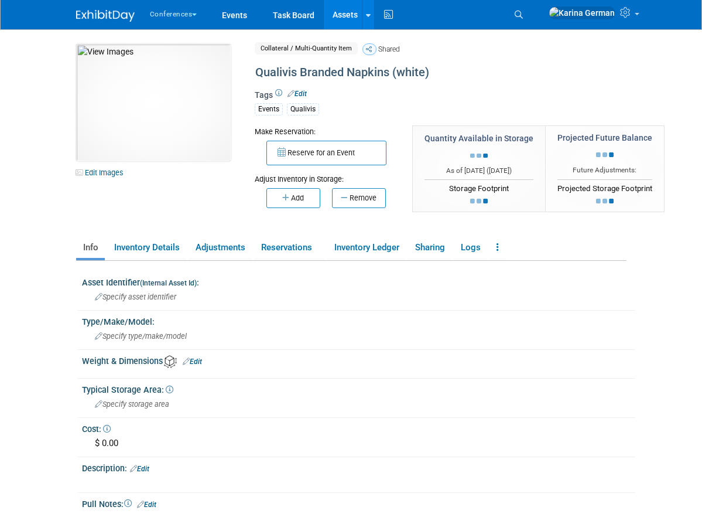 This screenshot has width=702, height=517. What do you see at coordinates (433, 73) in the screenshot?
I see `div: Qualivis Branded Napkins (white)` at bounding box center [433, 73].